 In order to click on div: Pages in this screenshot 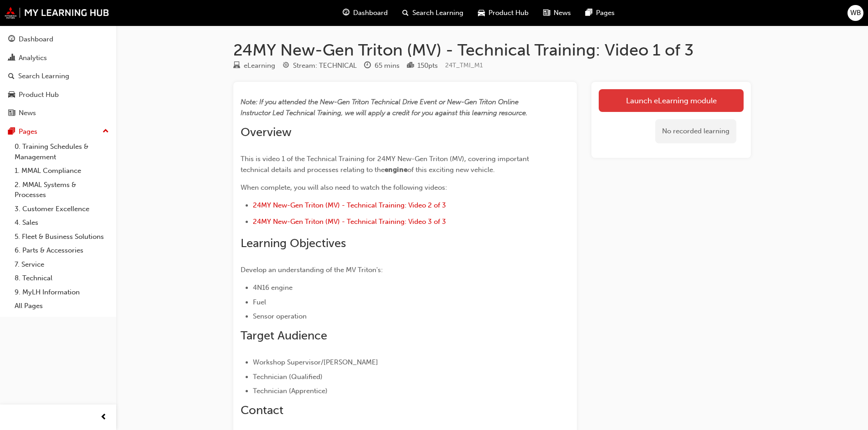, I will do `click(28, 132)`.